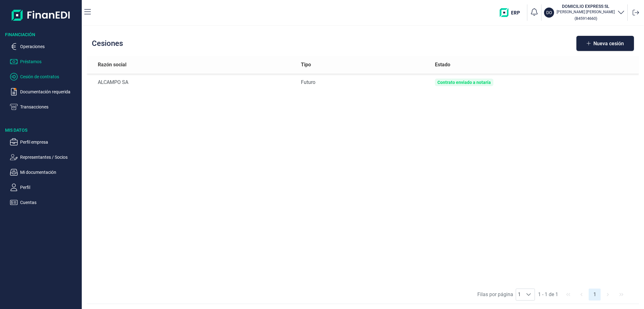 The image size is (644, 309). What do you see at coordinates (495, 294) in the screenshot?
I see `span: Filas por página` at bounding box center [495, 294].